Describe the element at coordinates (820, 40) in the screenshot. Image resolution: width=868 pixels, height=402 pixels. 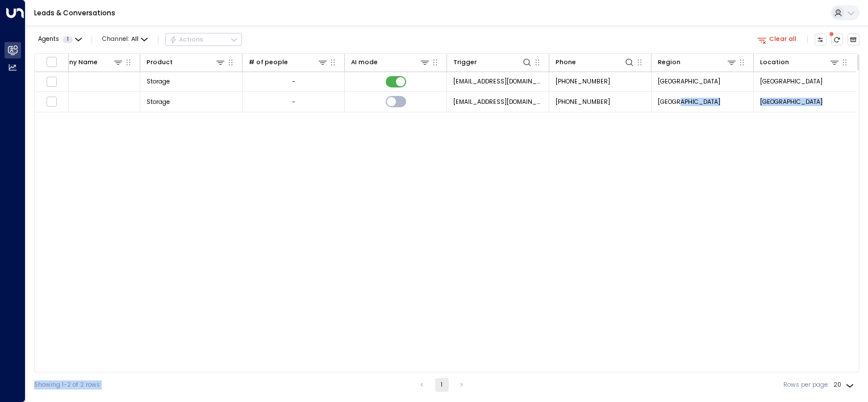
I see `button: Customize` at that location.